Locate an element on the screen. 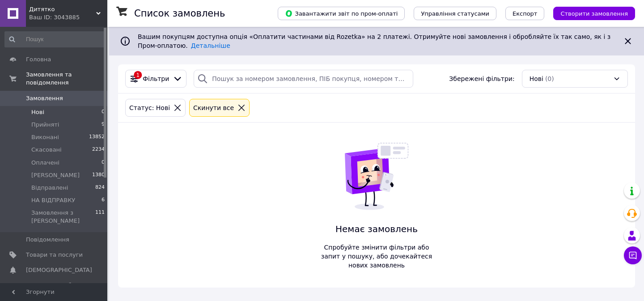 This screenshot has width=644, height=301. button: Створити замовлення is located at coordinates (594, 14).